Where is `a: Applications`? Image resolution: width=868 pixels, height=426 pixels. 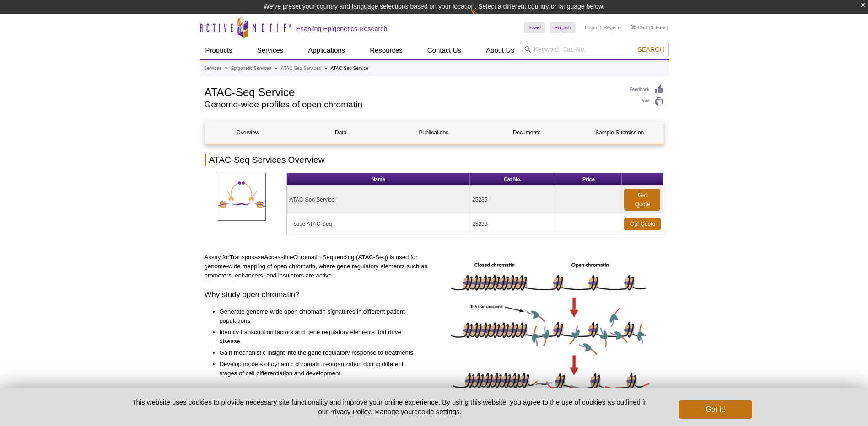
a: Applications is located at coordinates (326, 51).